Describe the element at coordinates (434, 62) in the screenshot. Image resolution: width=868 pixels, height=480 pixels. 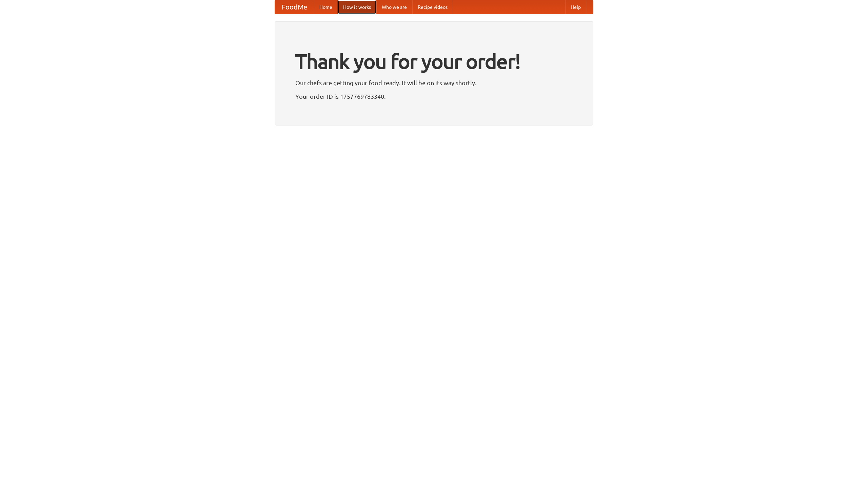
I see `h1: Thank you for your order!` at that location.